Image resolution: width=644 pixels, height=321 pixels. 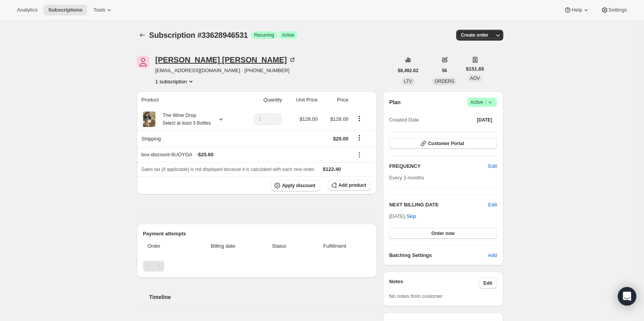 I want to click on span: - $25.60, so click(x=205, y=155).